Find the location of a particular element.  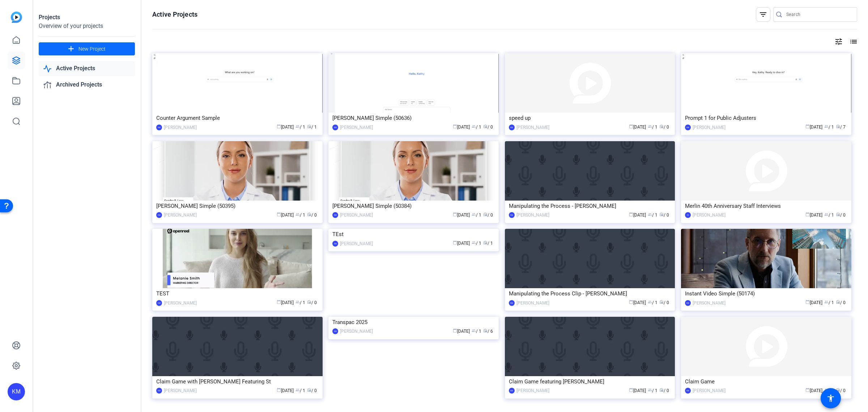

h1: Active Projects is located at coordinates (175, 15).